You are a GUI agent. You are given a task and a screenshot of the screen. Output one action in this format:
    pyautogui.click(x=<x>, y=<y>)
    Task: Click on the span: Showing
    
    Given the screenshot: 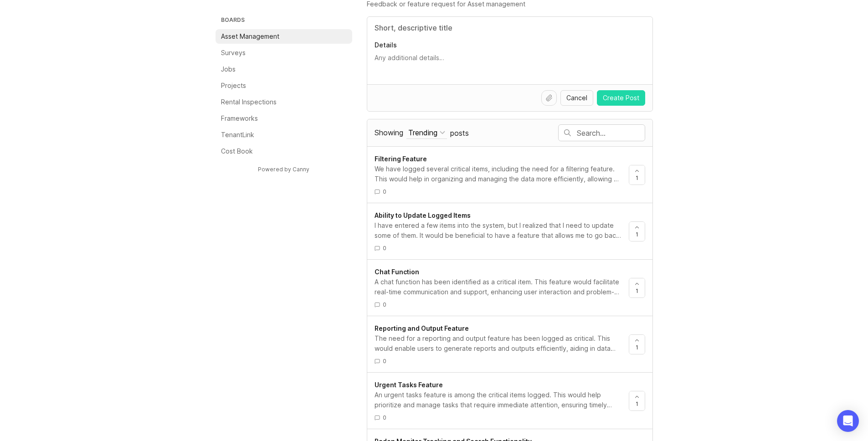 What is the action you would take?
    pyautogui.click(x=389, y=133)
    